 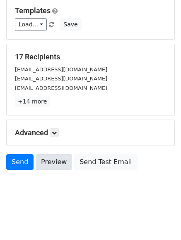 I want to click on h5: 17 Recipients, so click(x=90, y=57).